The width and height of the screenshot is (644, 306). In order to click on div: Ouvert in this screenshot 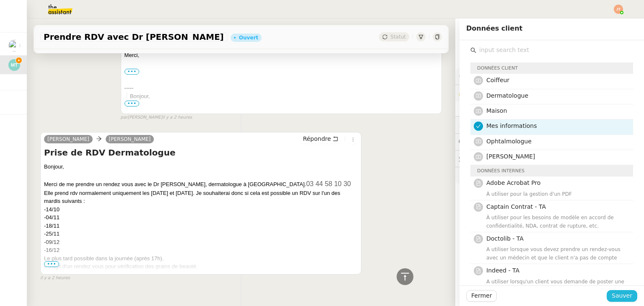, I will do `click(249, 38)`.